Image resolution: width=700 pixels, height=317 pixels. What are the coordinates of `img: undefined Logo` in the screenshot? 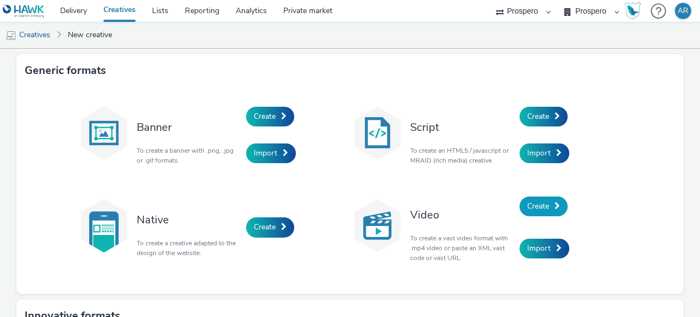 It's located at (24, 11).